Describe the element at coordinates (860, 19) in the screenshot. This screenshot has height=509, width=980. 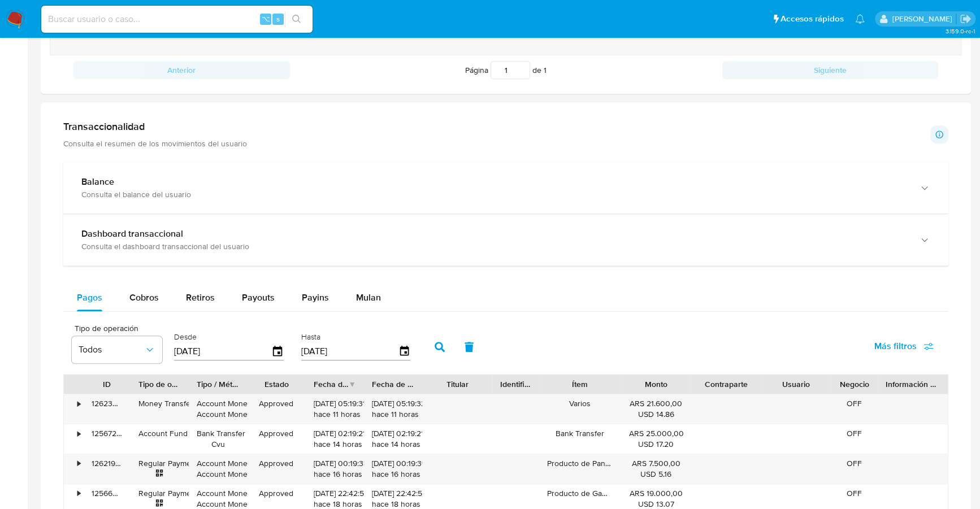
I see `a: Notificaciones` at that location.